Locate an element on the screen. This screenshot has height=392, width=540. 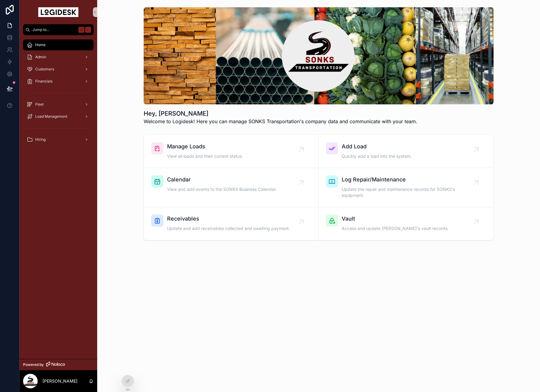
a: Manage LoadsView all loads and their current status. is located at coordinates (231, 151).